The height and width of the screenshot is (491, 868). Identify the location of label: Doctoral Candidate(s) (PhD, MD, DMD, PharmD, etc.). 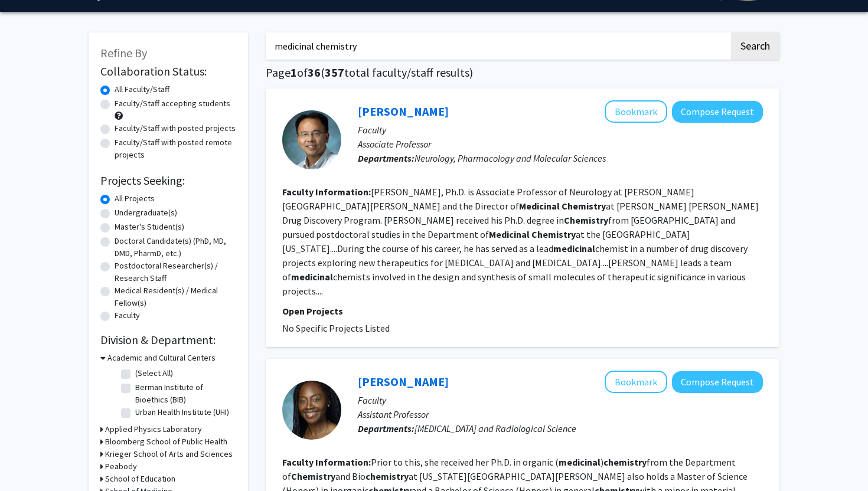
(176, 247).